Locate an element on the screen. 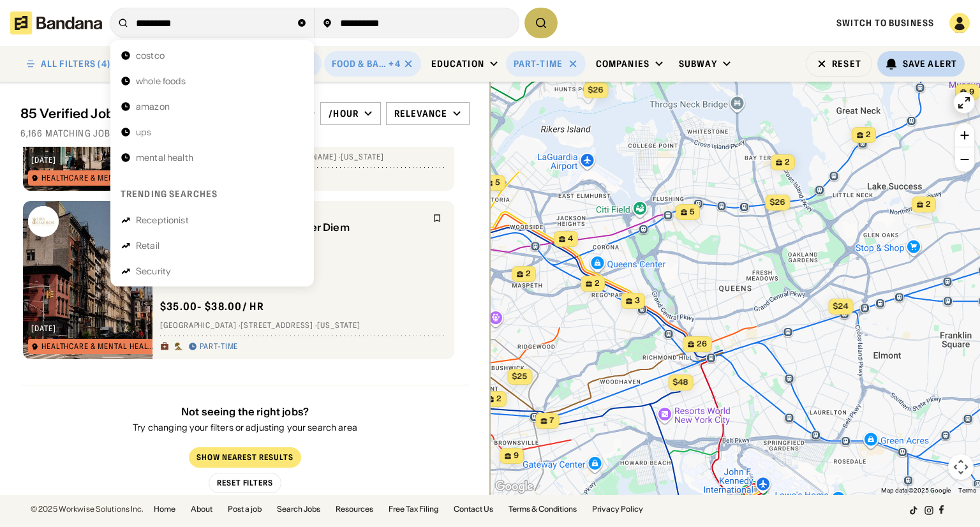 Image resolution: width=980 pixels, height=527 pixels. a: Home is located at coordinates (165, 509).